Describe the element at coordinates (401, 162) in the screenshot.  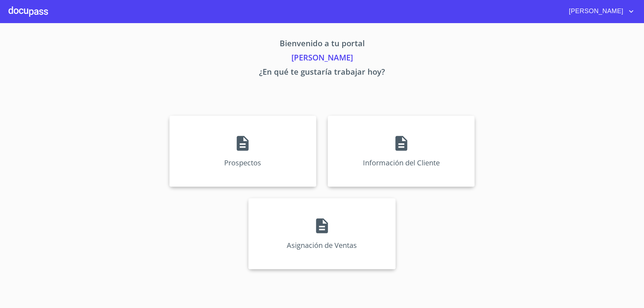
I see `p: Información del Cliente` at that location.